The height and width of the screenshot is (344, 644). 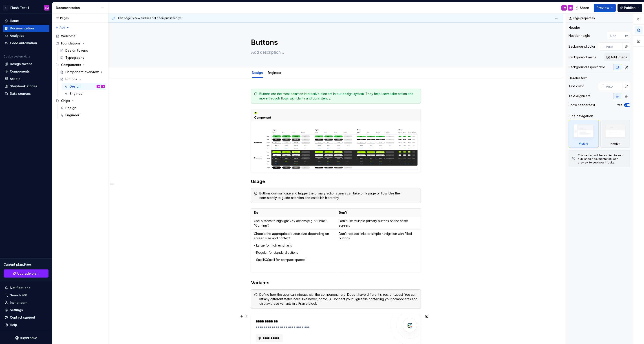 What do you see at coordinates (336, 182) in the screenshot?
I see `h3: Usage` at bounding box center [336, 182].